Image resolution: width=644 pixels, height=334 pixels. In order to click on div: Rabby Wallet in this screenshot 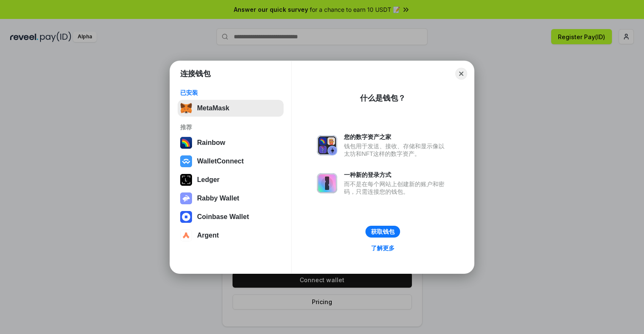, I will do `click(218, 199)`.